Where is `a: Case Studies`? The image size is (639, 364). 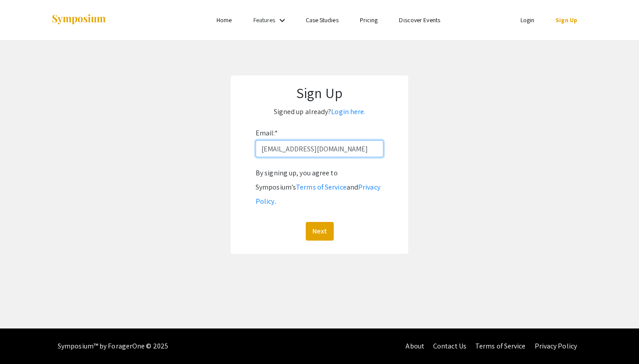 a: Case Studies is located at coordinates (322, 20).